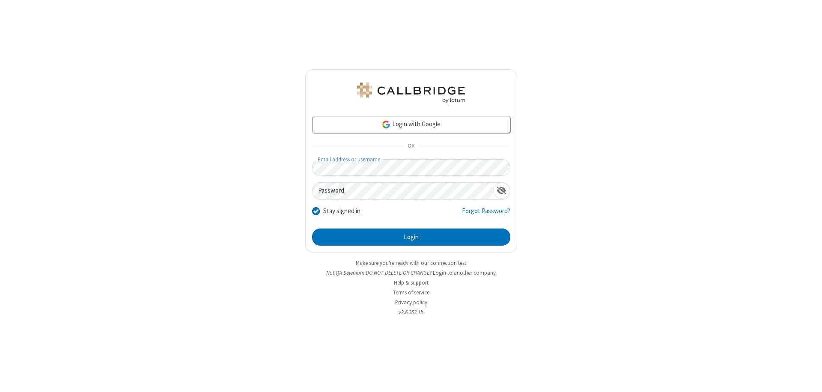  What do you see at coordinates (411, 263) in the screenshot?
I see `a: Make sure you're ready with our connection test` at bounding box center [411, 263].